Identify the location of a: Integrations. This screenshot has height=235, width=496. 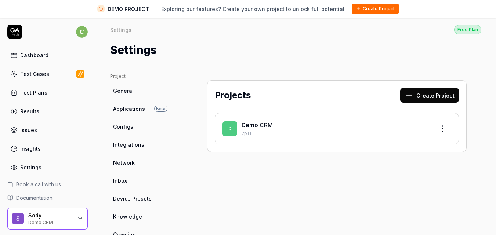
(145, 145).